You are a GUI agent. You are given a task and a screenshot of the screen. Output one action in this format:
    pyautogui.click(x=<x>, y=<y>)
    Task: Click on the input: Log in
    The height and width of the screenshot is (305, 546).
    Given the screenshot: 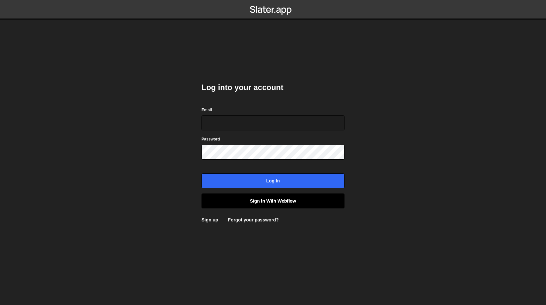 What is the action you would take?
    pyautogui.click(x=273, y=181)
    